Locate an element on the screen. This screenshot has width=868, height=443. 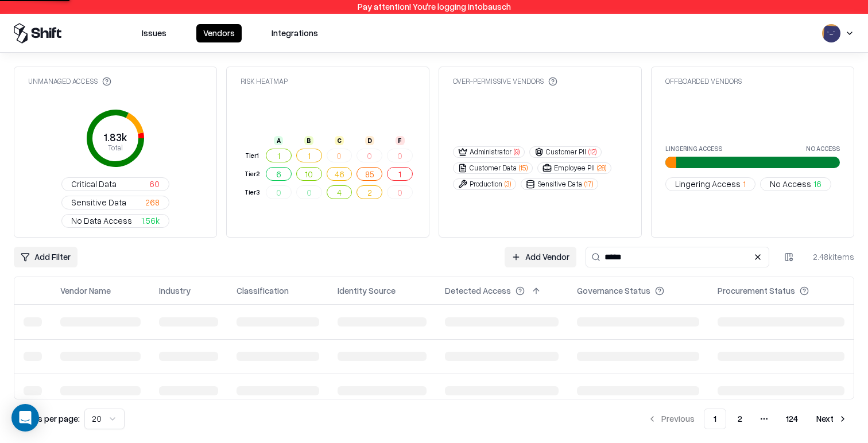
button: Sensitive Data268 is located at coordinates (116, 203).